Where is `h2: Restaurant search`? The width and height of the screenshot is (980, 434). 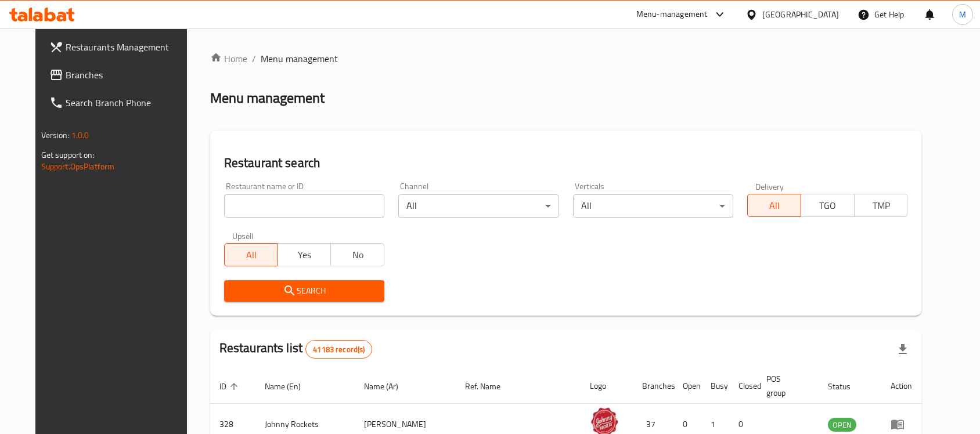
h2: Restaurant search is located at coordinates (566, 163).